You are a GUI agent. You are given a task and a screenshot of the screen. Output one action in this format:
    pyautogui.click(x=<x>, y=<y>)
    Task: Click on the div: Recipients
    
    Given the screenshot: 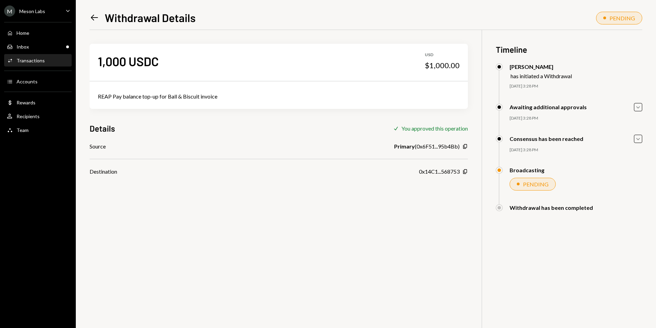 What is the action you would take?
    pyautogui.click(x=28, y=116)
    